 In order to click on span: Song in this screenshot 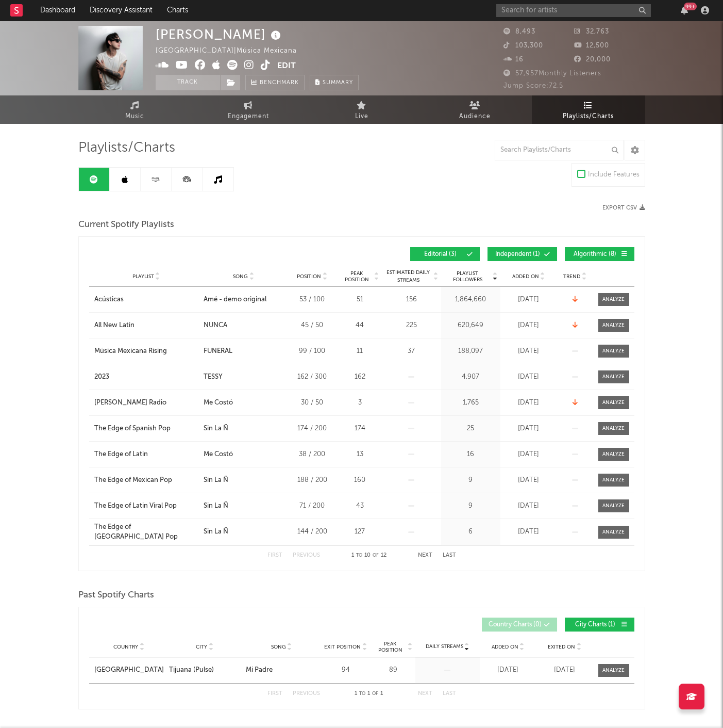, I will do `click(278, 646)`.